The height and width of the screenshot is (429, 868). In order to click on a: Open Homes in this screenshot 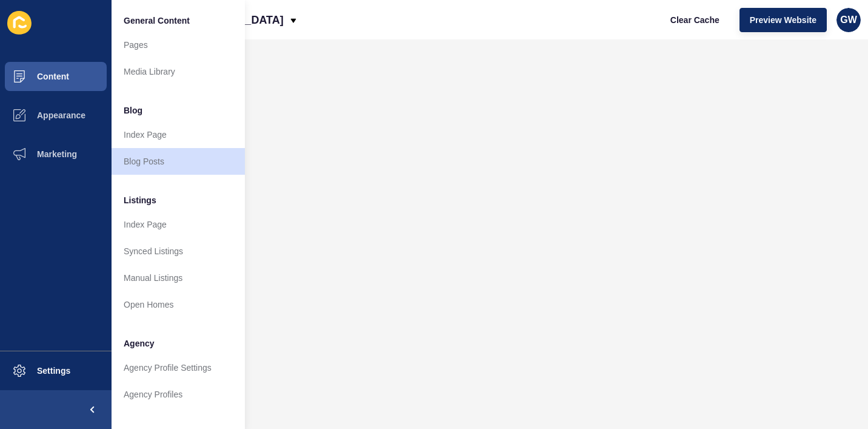, I will do `click(178, 304)`.